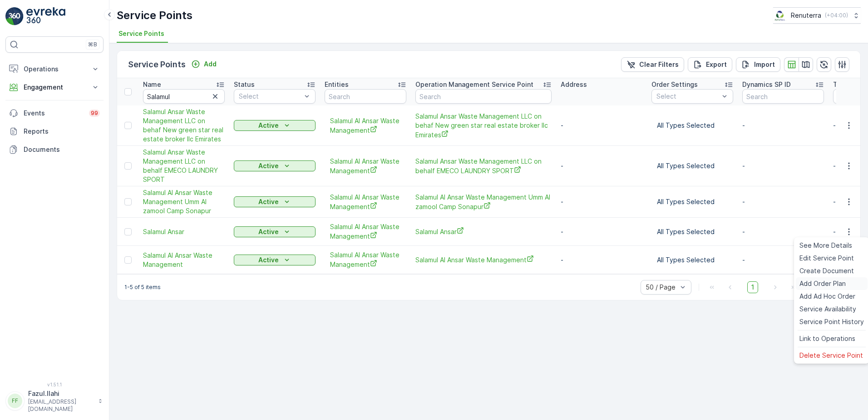 Image resolution: width=868 pixels, height=420 pixels. Describe the element at coordinates (484, 202) in the screenshot. I see `span: Salamul Al Ansar Waste Management Umm Al zamool Camp Sonapur` at that location.